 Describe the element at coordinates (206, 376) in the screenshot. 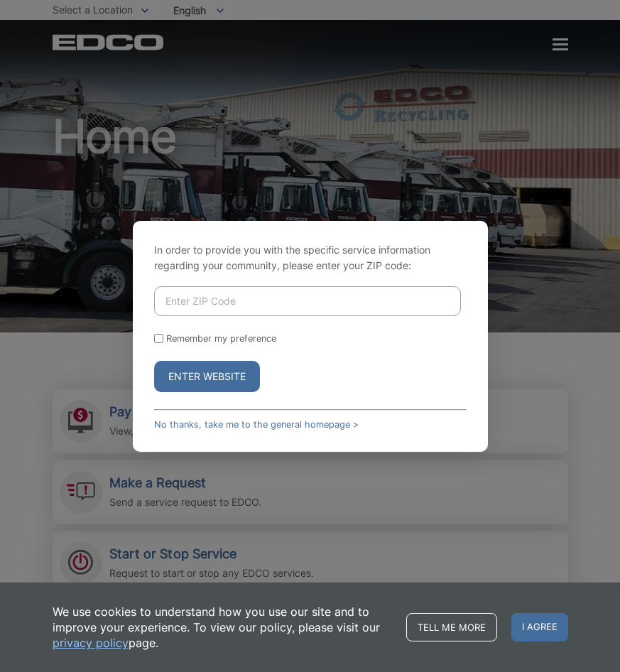

I see `button: Enter Website` at that location.